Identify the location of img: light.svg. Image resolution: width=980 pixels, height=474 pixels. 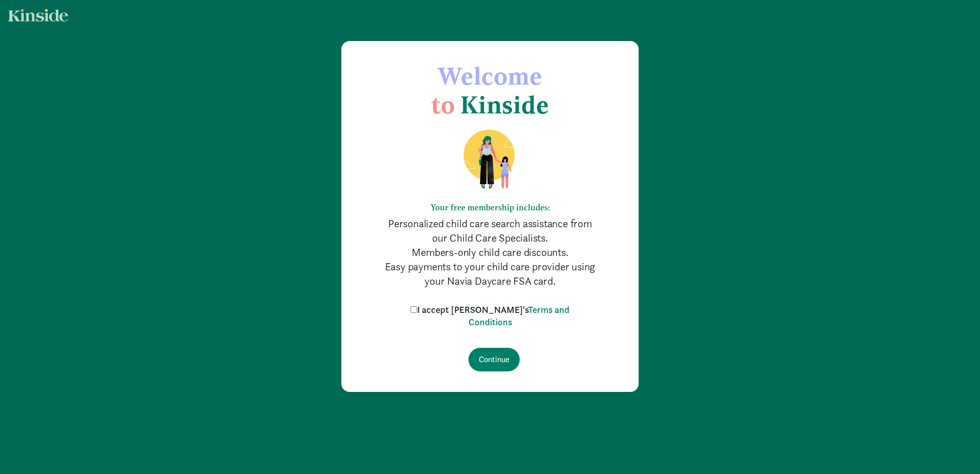
(38, 15).